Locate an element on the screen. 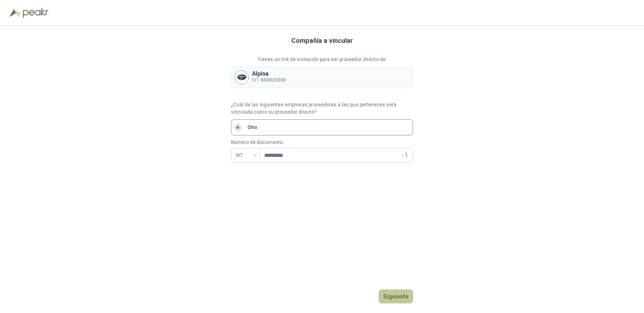  p: Número de documento is located at coordinates (322, 143).